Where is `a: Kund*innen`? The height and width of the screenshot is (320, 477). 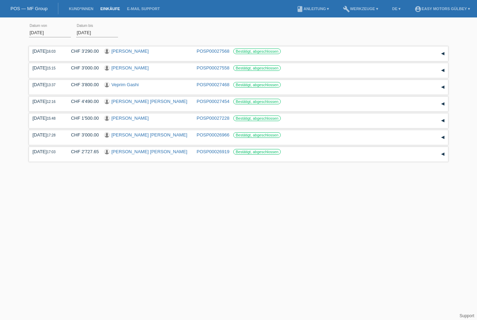 a: Kund*innen is located at coordinates (81, 9).